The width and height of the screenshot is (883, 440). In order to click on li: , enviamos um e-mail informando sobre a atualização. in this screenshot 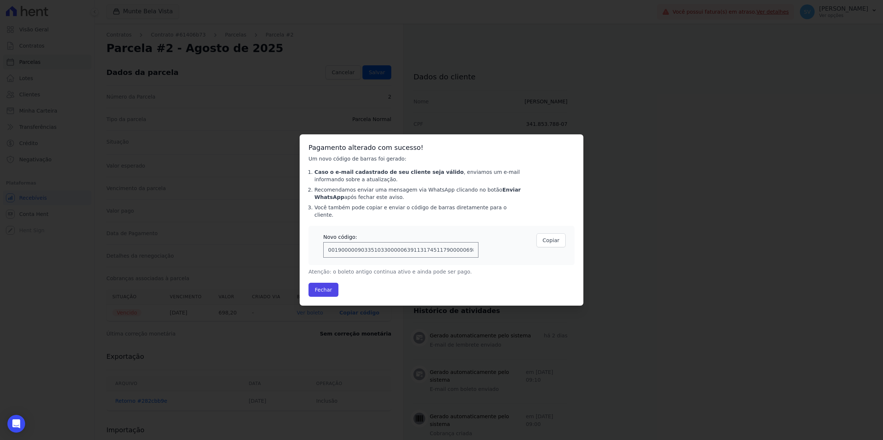, I will do `click(418, 176)`.